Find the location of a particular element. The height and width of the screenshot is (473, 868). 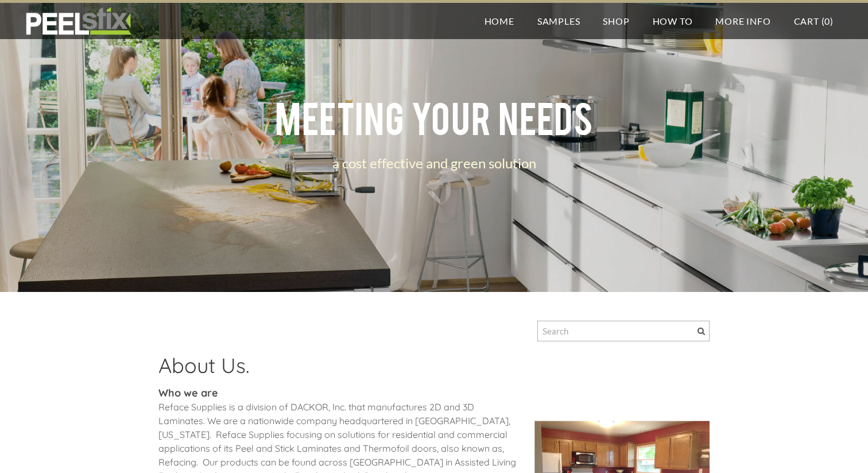

strong: Who we are is located at coordinates (188, 393).